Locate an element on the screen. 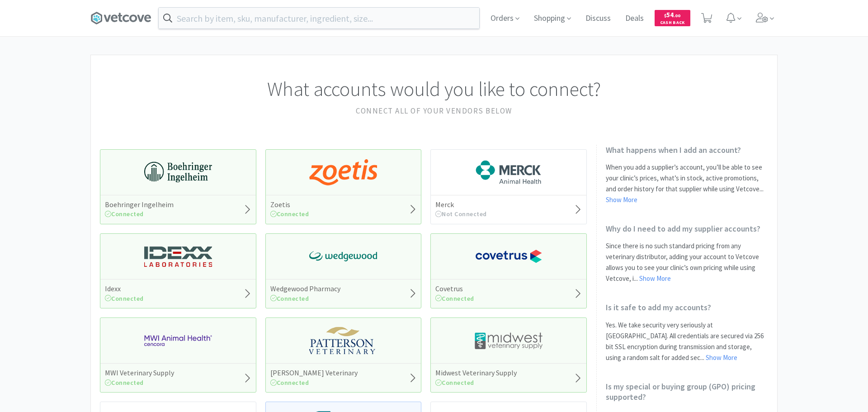 This screenshot has height=412, width=868. img: 13250b0087d44d67bb1668360c5632f9_13.png is located at coordinates (178, 257).